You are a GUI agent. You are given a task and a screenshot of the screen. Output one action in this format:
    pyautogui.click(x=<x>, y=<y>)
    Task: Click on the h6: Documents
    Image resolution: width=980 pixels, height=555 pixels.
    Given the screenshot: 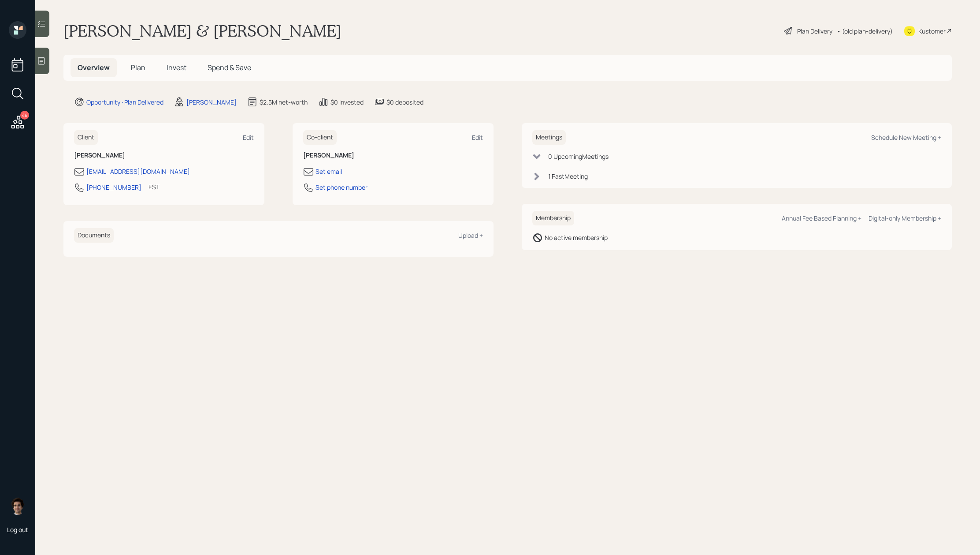 What is the action you would take?
    pyautogui.click(x=94, y=235)
    